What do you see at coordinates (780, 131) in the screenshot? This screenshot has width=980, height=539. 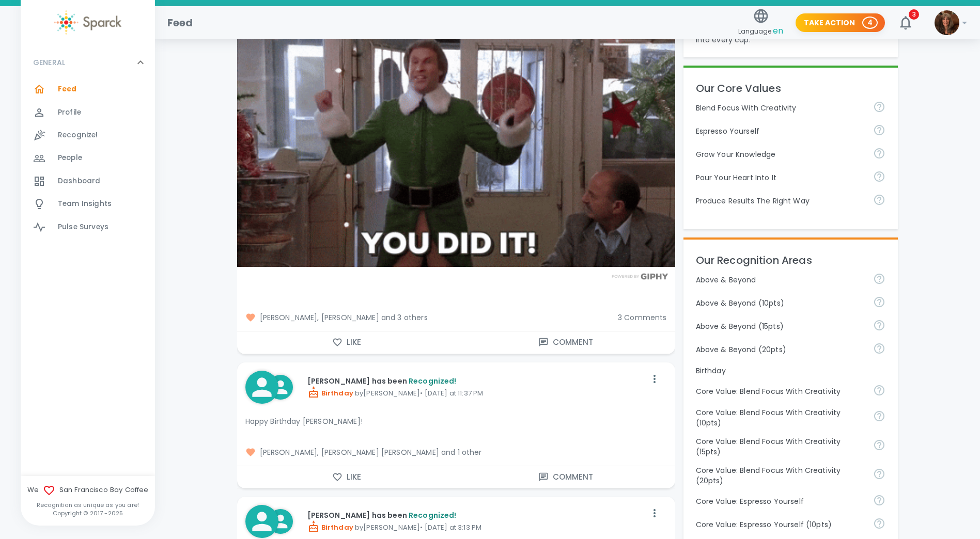 I see `p: Espresso Yourself` at bounding box center [780, 131].